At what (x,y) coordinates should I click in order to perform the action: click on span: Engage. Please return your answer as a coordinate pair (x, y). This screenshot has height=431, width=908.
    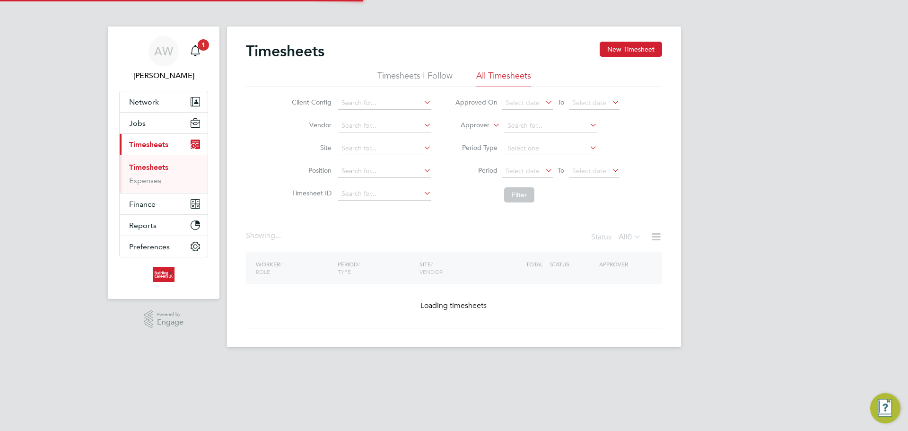
    Looking at the image, I should click on (170, 322).